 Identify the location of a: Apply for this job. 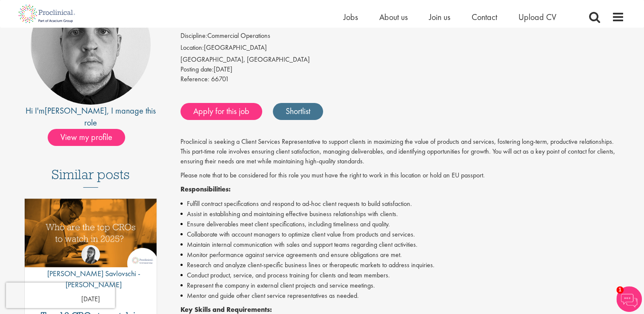
(221, 111).